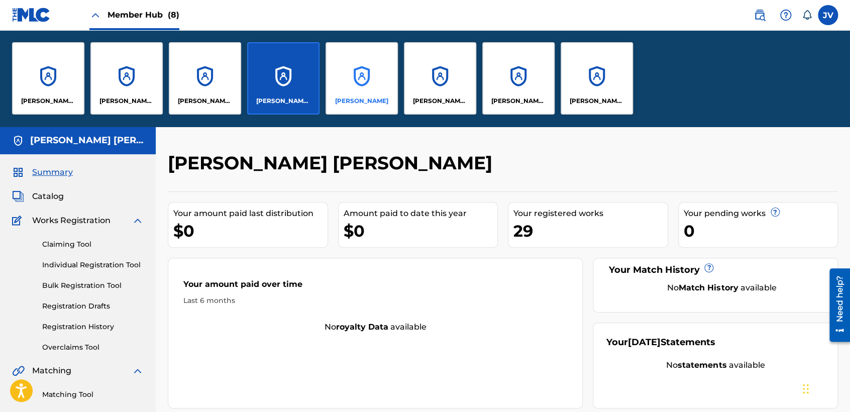 The height and width of the screenshot is (412, 850). What do you see at coordinates (760, 15) in the screenshot?
I see `a: Public Search` at bounding box center [760, 15].